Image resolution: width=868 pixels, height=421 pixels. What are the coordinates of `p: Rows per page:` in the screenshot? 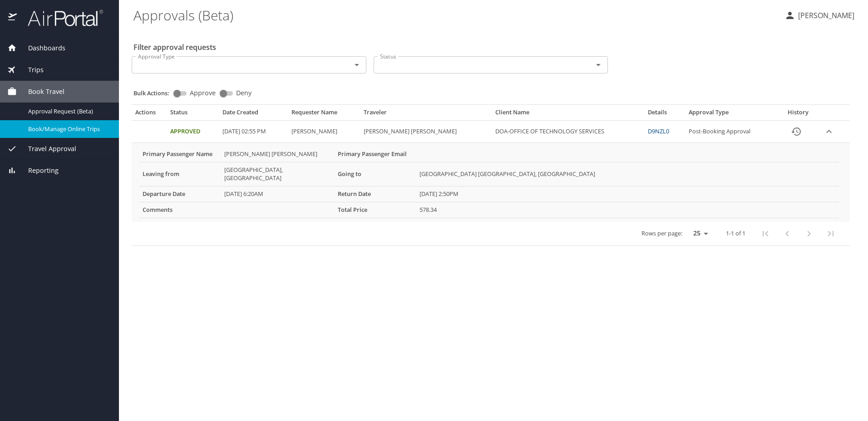 It's located at (662, 233).